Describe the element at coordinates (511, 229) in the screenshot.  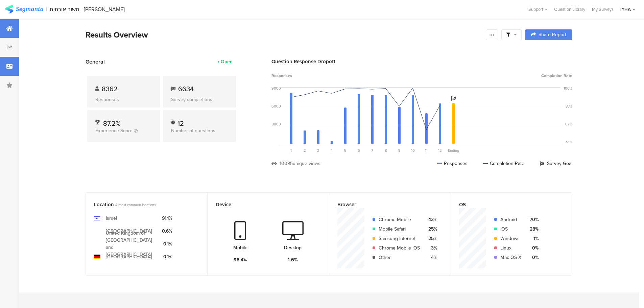
I see `div: iOS` at that location.